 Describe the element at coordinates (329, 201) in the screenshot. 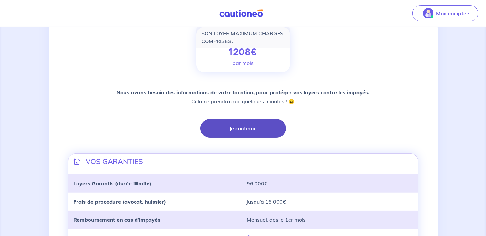

I see `p: jusqu’à 16 000€` at that location.